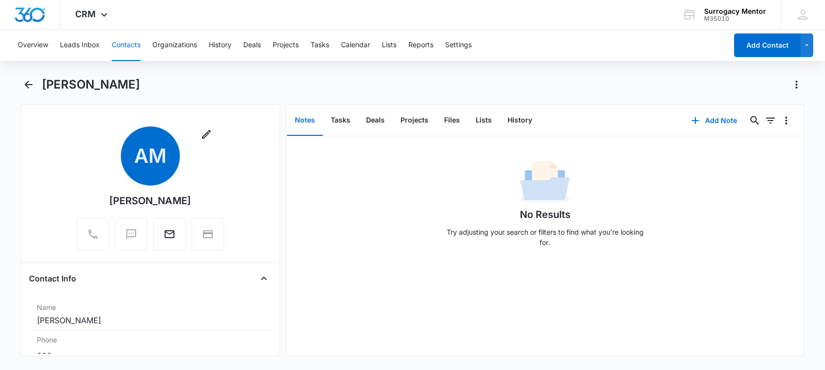 The height and width of the screenshot is (370, 825). I want to click on button: Overflow Menu, so click(786, 120).